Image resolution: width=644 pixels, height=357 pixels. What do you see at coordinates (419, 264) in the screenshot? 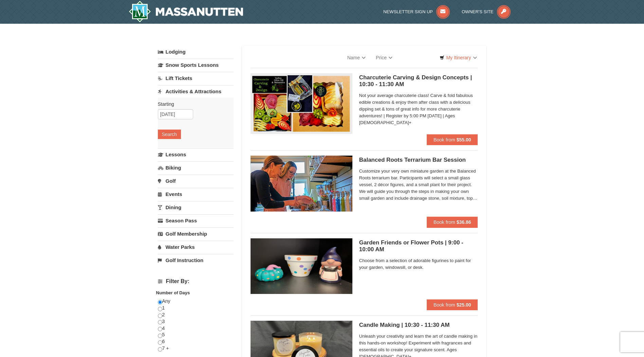
I see `span: Choose from a selection of adorable figurines to paint for your garden, windowsill, or desk.` at bounding box center [419, 264].